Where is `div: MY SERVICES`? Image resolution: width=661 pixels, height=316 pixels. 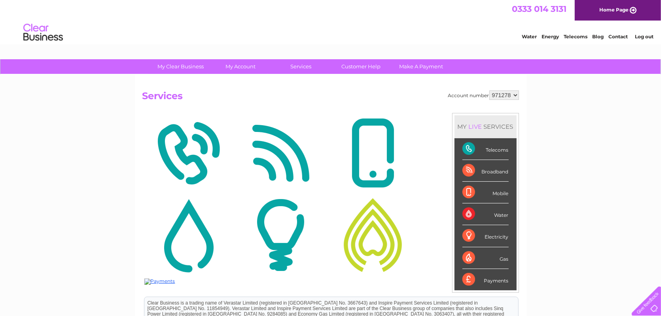
div: MY SERVICES is located at coordinates (485, 127).